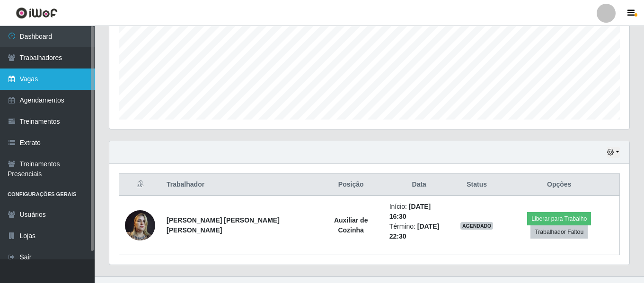 This screenshot has height=283, width=644. I want to click on th: Status, so click(476, 185).